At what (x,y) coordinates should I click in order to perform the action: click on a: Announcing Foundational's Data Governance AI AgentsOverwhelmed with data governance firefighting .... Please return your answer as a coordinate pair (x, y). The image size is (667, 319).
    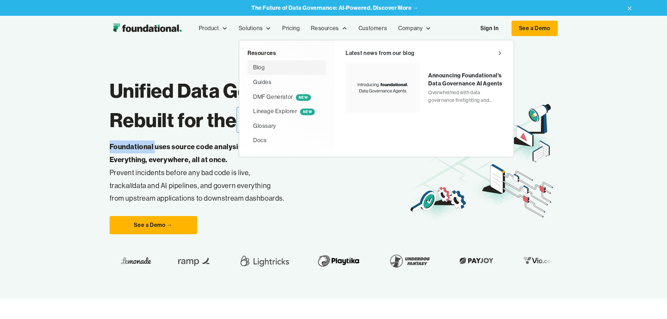
    Looking at the image, I should click on (424, 88).